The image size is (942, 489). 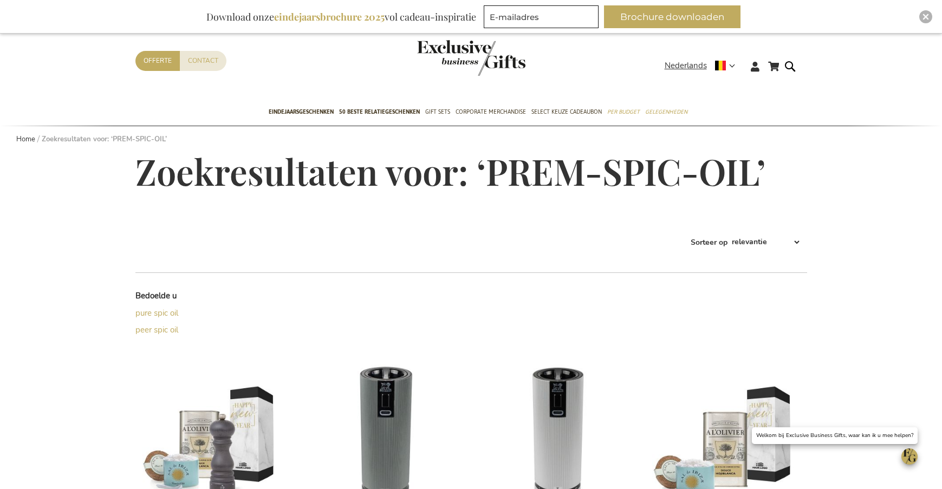 I want to click on a: Home, so click(x=25, y=139).